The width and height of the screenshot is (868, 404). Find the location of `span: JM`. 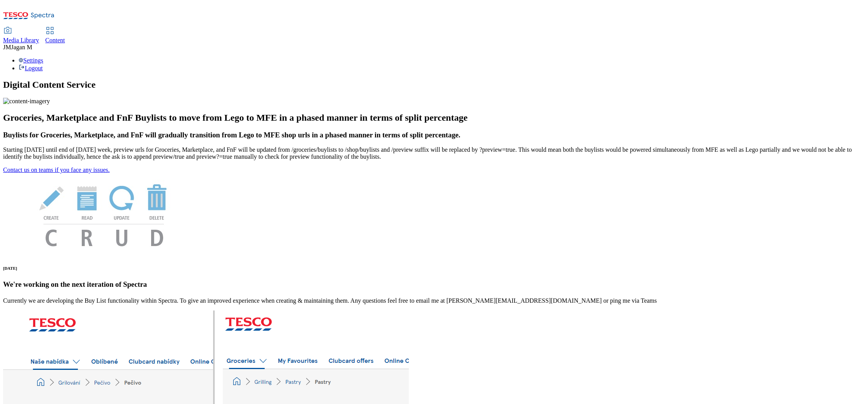

span: JM is located at coordinates (7, 47).